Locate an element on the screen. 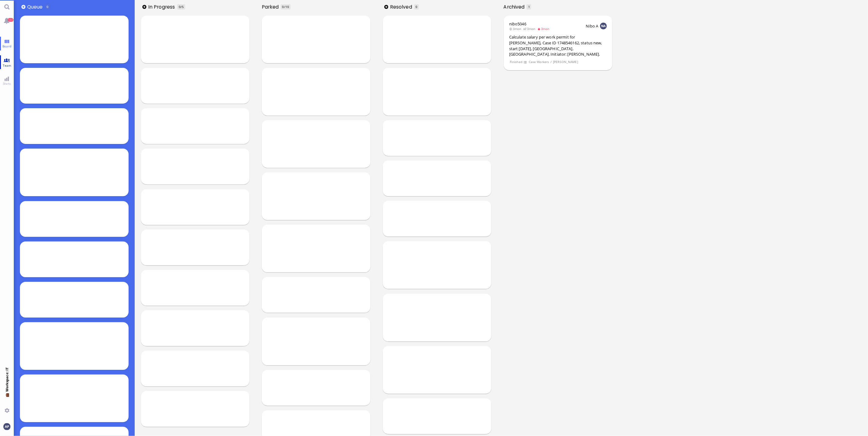  span: Finished is located at coordinates (516, 62).